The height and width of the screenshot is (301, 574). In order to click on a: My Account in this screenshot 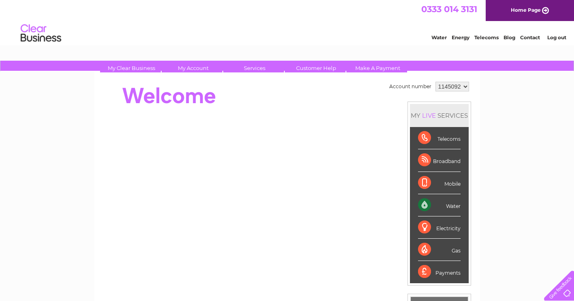, I will do `click(193, 66)`.